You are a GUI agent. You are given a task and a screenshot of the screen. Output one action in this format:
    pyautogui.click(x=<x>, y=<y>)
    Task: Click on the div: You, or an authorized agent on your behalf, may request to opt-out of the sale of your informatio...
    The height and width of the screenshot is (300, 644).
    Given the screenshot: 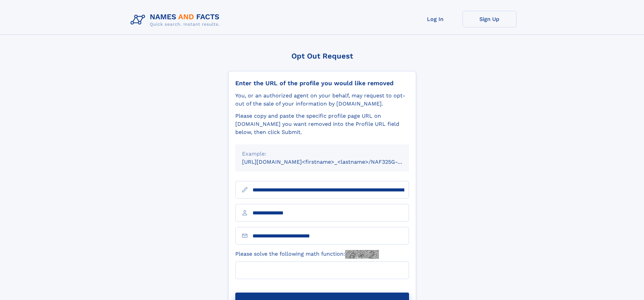 What is the action you would take?
    pyautogui.click(x=322, y=100)
    